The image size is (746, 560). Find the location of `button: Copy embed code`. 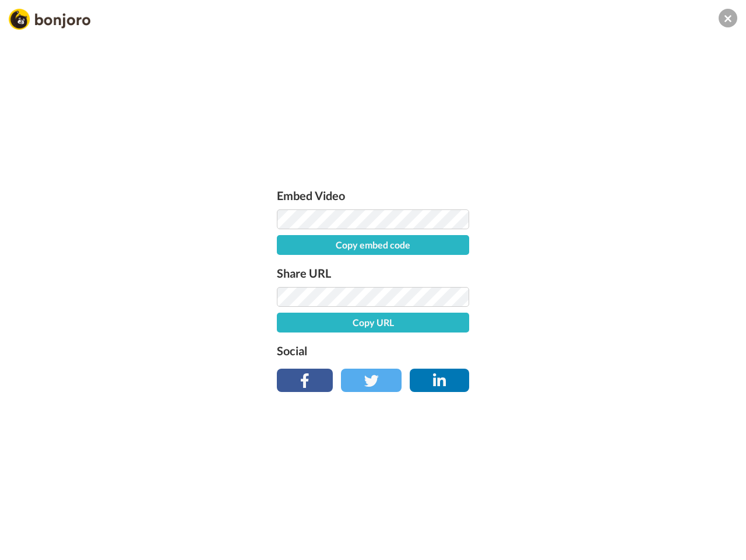

button: Copy embed code is located at coordinates (373, 245).